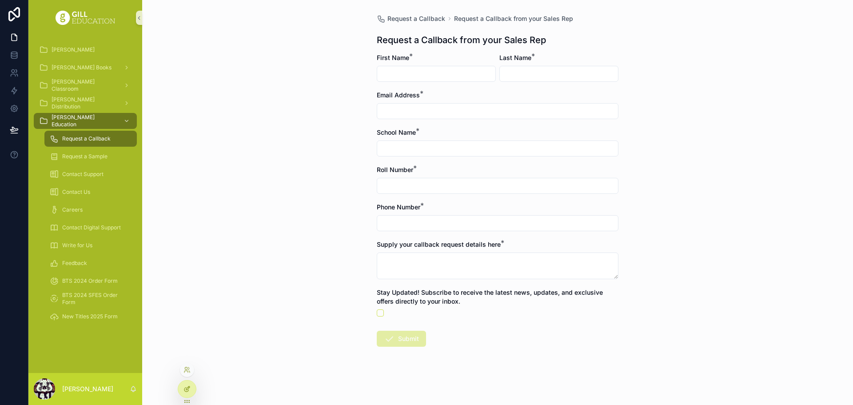 This screenshot has height=405, width=853. What do you see at coordinates (515, 57) in the screenshot?
I see `span: Last Name` at bounding box center [515, 57].